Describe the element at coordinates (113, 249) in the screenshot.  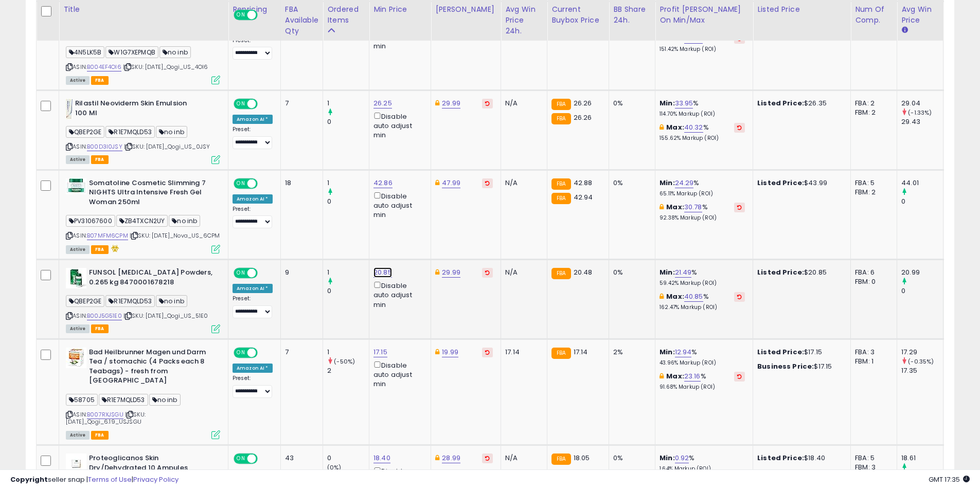
I see `i: hazardous material` at that location.